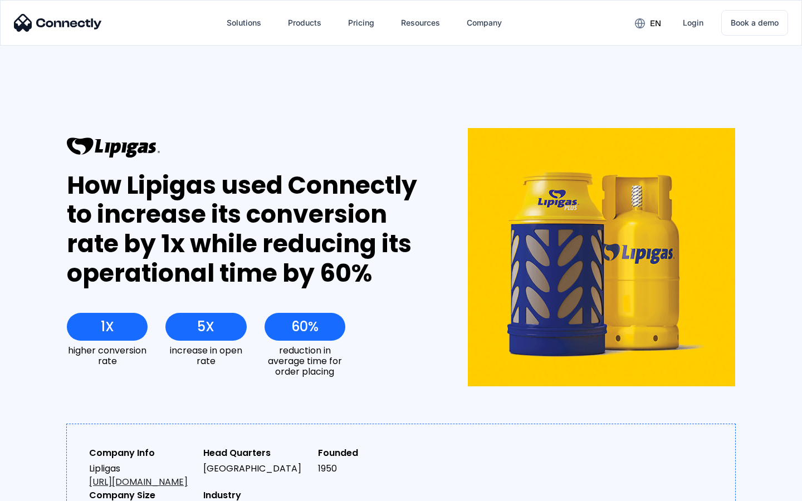 Image resolution: width=802 pixels, height=501 pixels. I want to click on a: Pricing, so click(361, 23).